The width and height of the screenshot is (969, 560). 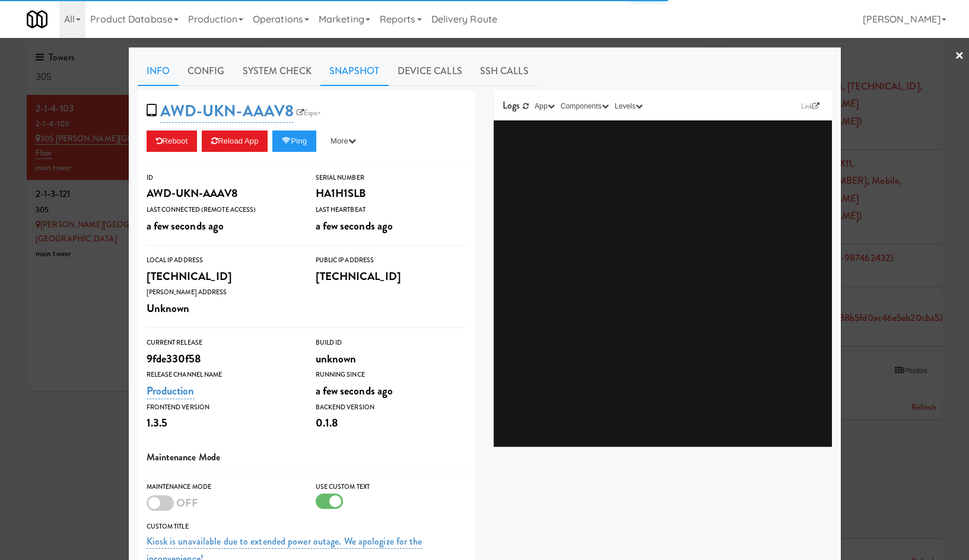 What do you see at coordinates (504, 71) in the screenshot?
I see `a: SSH Calls` at bounding box center [504, 71].